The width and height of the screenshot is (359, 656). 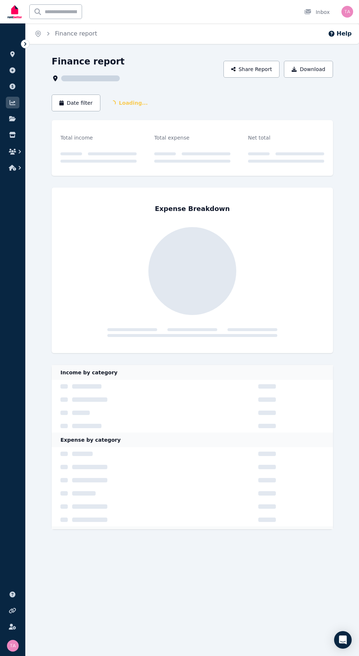 I want to click on nav: Breadcrumb, so click(x=66, y=34).